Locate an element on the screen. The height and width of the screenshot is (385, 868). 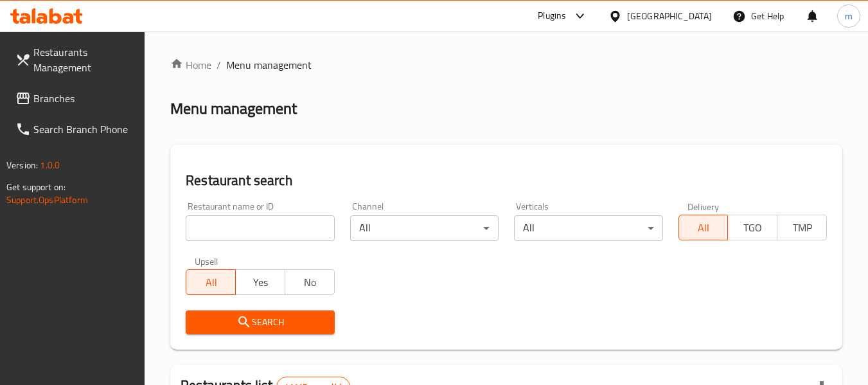
input: Search for restaurant name or ID.. is located at coordinates (259, 228).